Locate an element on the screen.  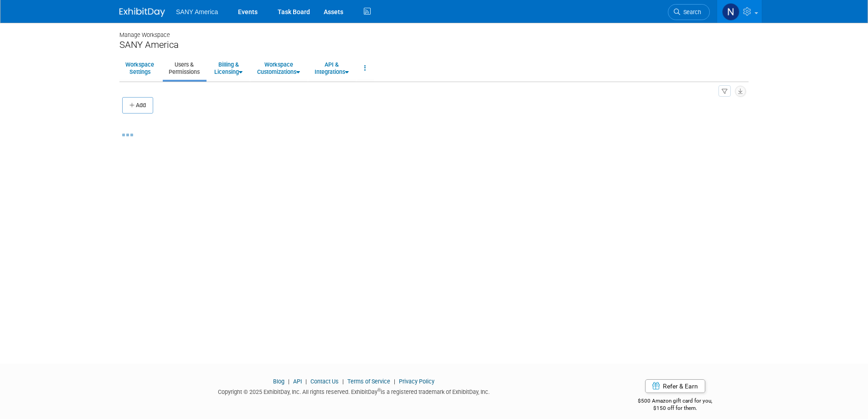
img: NICHOLE GRECO is located at coordinates (731, 12).